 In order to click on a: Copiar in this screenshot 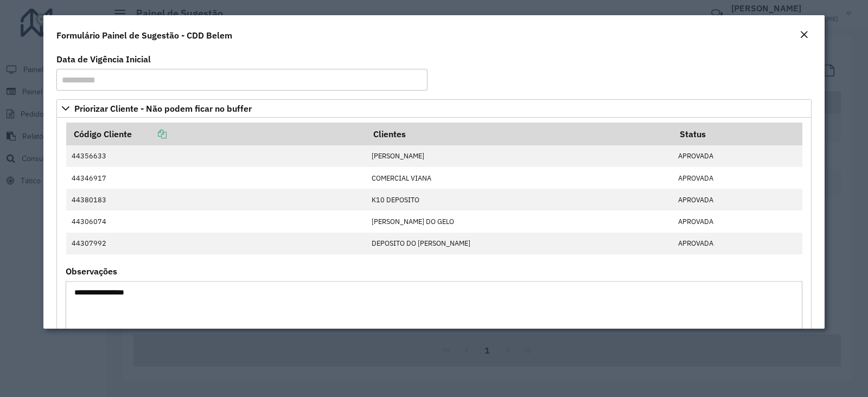, I will do `click(149, 134)`.